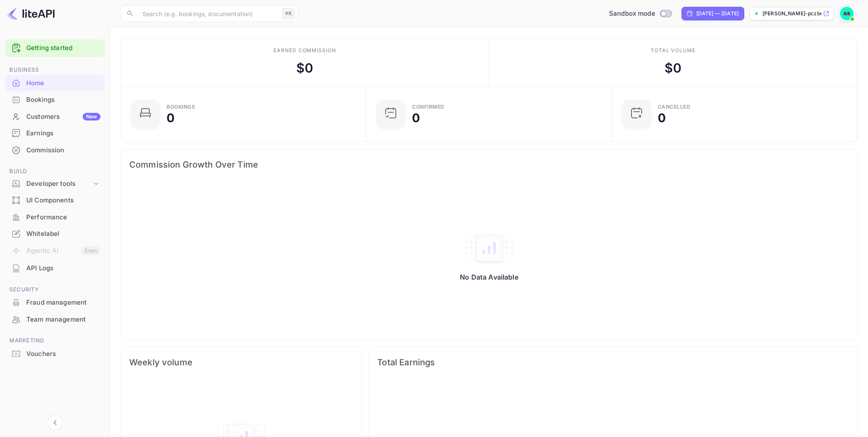 Image resolution: width=868 pixels, height=437 pixels. I want to click on span: Sandbox mode, so click(632, 13).